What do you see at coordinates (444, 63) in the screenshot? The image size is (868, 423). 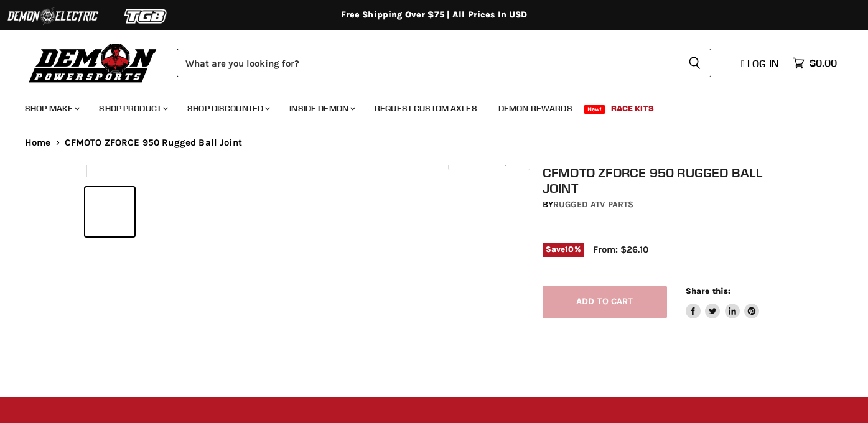 I see `form: Product` at bounding box center [444, 63].